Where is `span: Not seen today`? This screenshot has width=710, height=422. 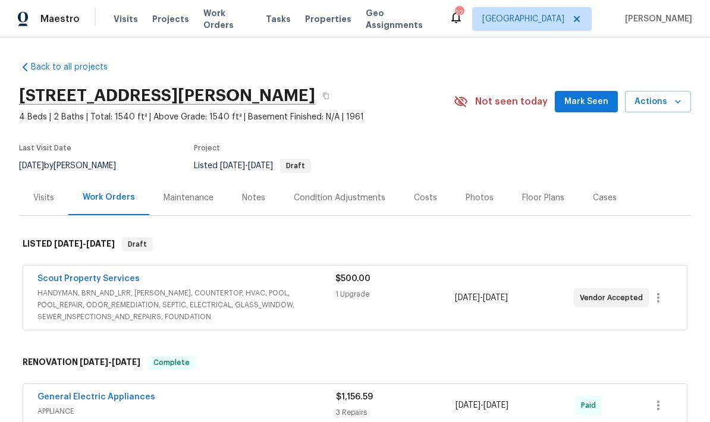
span: Not seen today is located at coordinates (512, 102).